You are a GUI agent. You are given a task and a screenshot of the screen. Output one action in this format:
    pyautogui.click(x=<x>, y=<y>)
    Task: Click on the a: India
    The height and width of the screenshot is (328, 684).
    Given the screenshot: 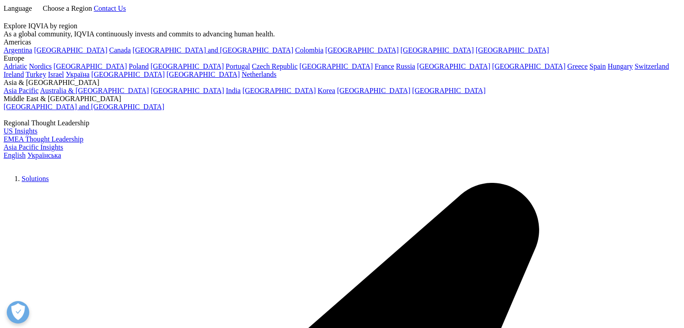 What is the action you would take?
    pyautogui.click(x=233, y=90)
    